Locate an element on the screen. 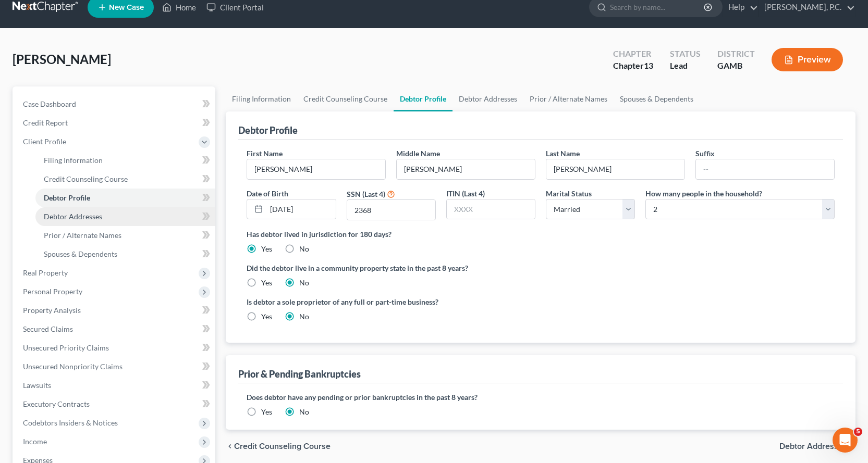 This screenshot has width=868, height=463. label: Did the debtor live in a community property state in the past 8 years? is located at coordinates (541, 268).